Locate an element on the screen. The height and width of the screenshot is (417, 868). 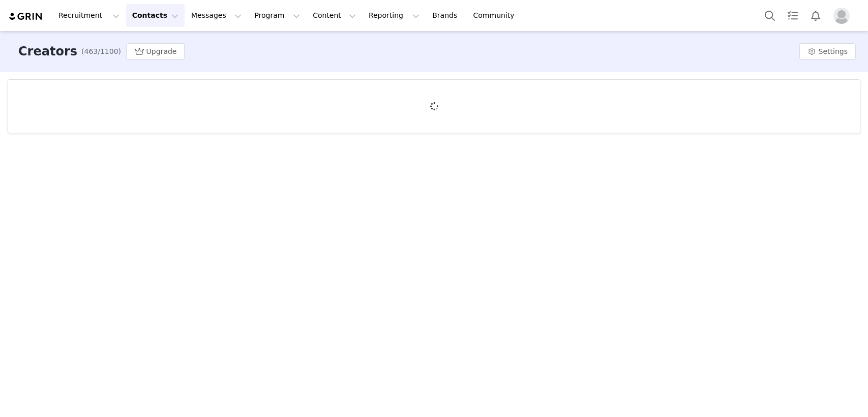
button: Notifications is located at coordinates (816, 15).